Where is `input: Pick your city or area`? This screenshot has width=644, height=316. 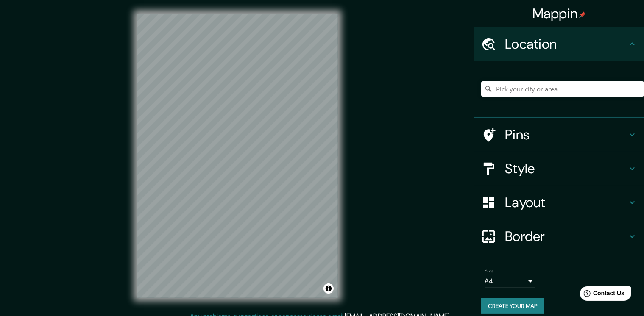
input: Pick your city or area is located at coordinates (562, 89).